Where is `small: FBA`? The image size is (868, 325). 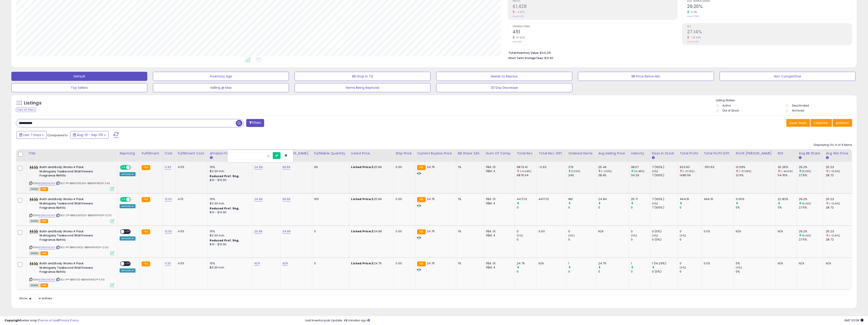
small: FBA is located at coordinates (146, 232).